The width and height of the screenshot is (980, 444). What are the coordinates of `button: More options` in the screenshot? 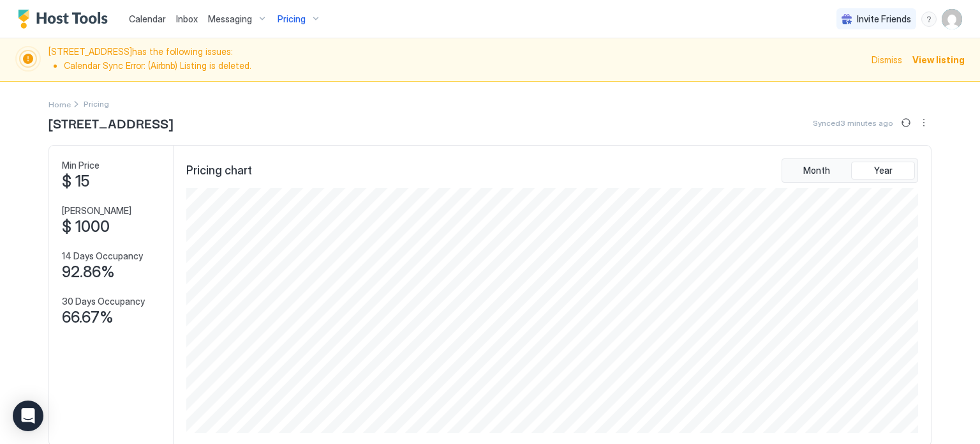 It's located at (924, 123).